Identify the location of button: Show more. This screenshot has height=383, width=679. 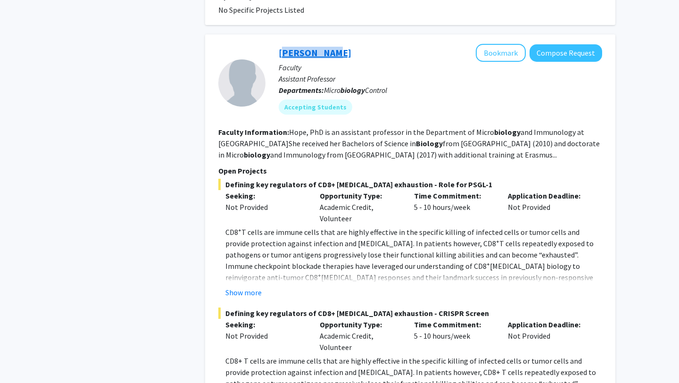
(243, 292).